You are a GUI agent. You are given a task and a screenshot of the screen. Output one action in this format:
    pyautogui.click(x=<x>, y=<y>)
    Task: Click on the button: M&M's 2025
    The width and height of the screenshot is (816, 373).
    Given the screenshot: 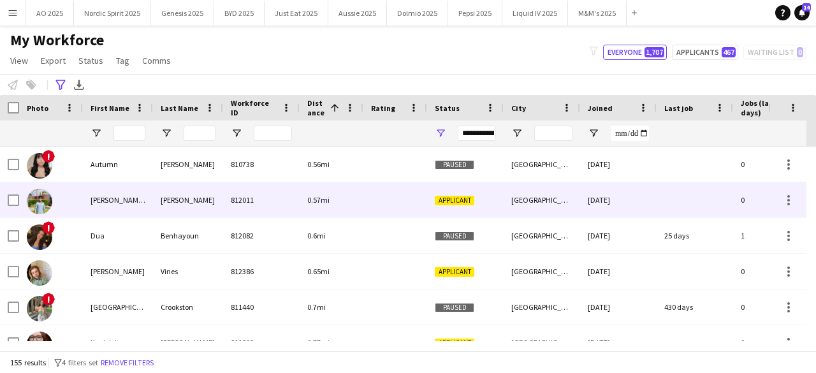 What is the action you would take?
    pyautogui.click(x=597, y=13)
    